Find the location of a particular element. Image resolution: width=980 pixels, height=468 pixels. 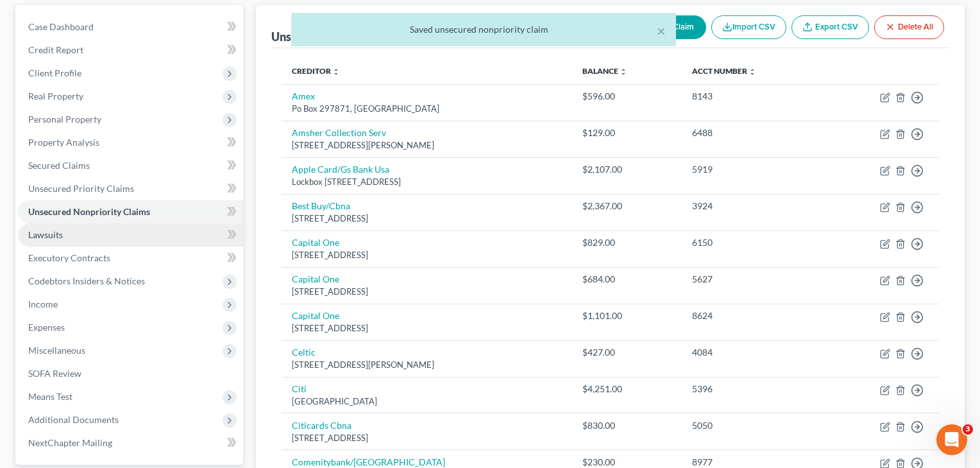

div: 4084 is located at coordinates (752, 352).